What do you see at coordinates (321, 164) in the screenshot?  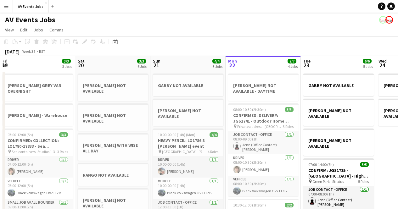 I see `span: 07:00-14:00 (7h)` at bounding box center [321, 164].